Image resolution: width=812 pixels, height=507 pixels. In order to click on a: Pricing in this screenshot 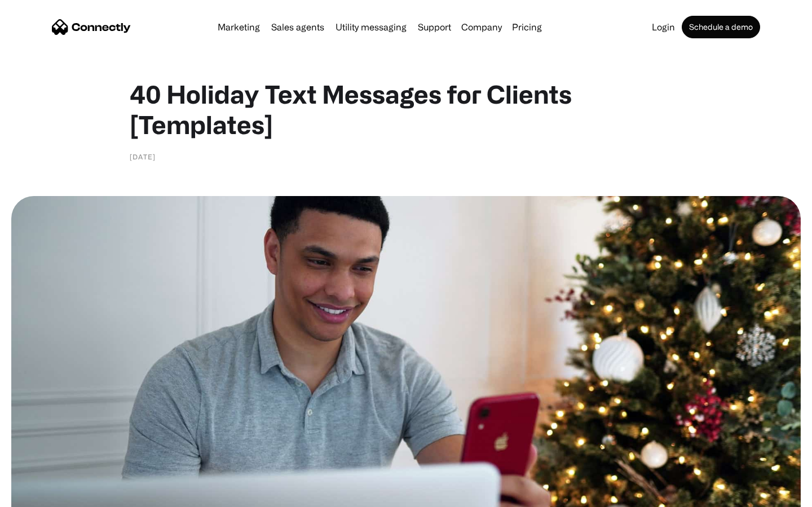, I will do `click(526, 27)`.